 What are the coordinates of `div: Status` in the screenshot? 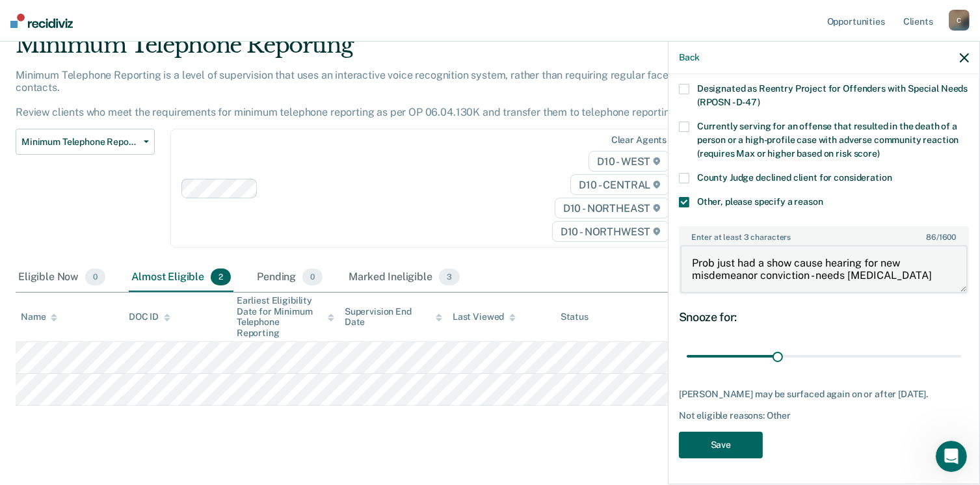 It's located at (574, 317).